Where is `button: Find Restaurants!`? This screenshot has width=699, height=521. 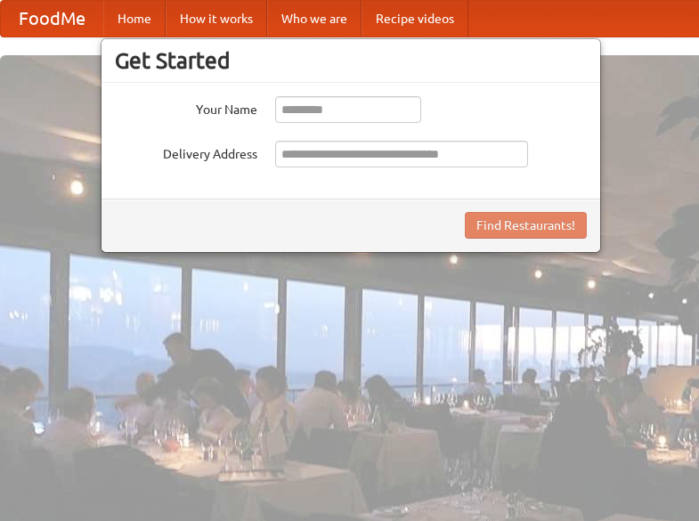
button: Find Restaurants! is located at coordinates (525, 225).